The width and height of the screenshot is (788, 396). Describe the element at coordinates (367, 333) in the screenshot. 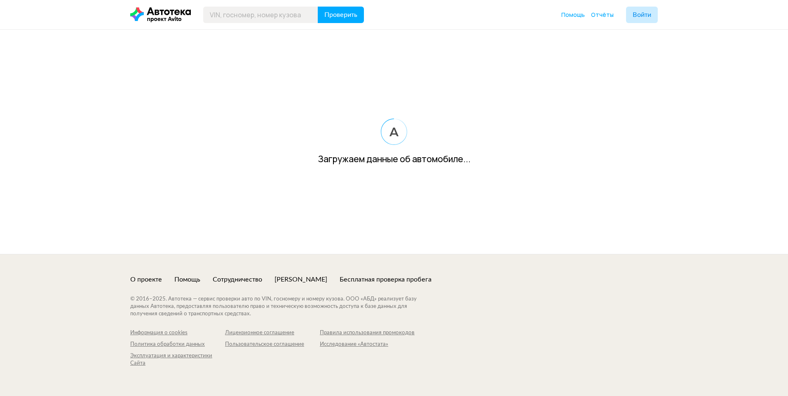

I see `div: Правила использования промокодов` at that location.